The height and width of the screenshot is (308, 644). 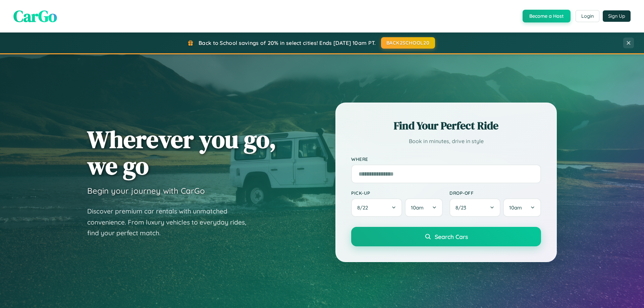 What do you see at coordinates (587, 16) in the screenshot?
I see `button: Login` at bounding box center [587, 16].